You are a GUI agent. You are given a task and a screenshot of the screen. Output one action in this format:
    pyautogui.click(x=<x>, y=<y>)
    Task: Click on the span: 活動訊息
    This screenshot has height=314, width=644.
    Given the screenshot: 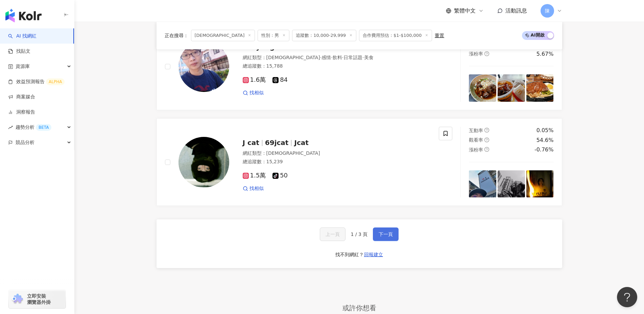 What is the action you would take?
    pyautogui.click(x=516, y=10)
    